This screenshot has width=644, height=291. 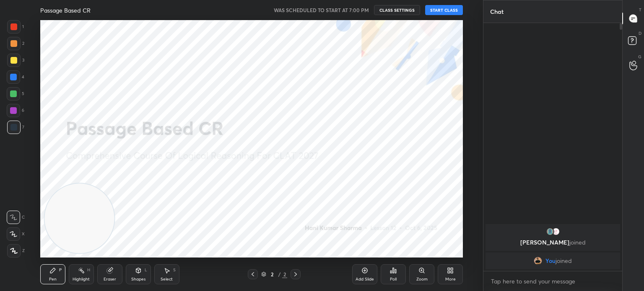 What do you see at coordinates (444, 10) in the screenshot?
I see `button: START CLASS` at bounding box center [444, 10].